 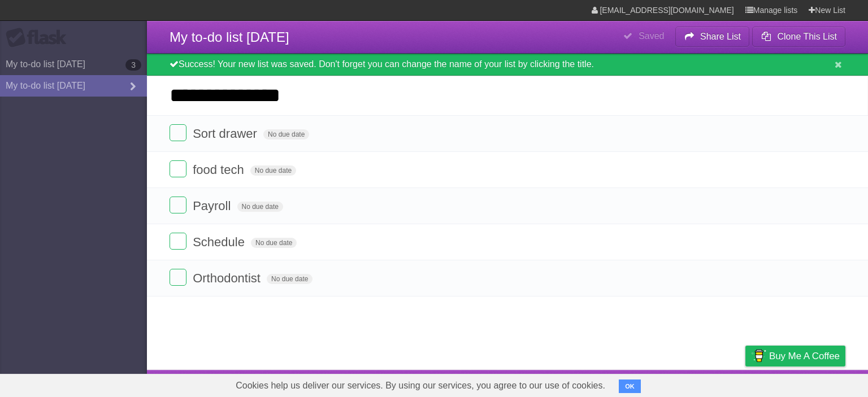 I want to click on b: Saved, so click(x=651, y=35).